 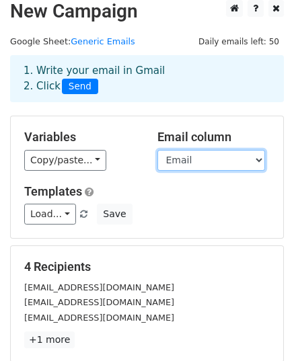 I want to click on h5: 4 Recipients, so click(x=147, y=267).